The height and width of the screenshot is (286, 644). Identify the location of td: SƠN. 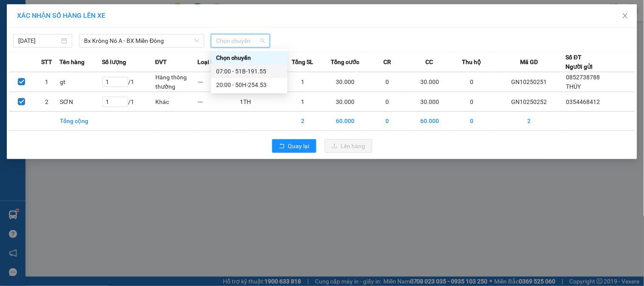
(81, 102).